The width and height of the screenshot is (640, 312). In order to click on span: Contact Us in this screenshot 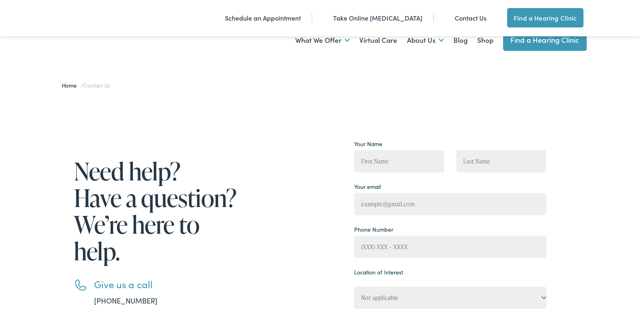, I will do `click(97, 85)`.